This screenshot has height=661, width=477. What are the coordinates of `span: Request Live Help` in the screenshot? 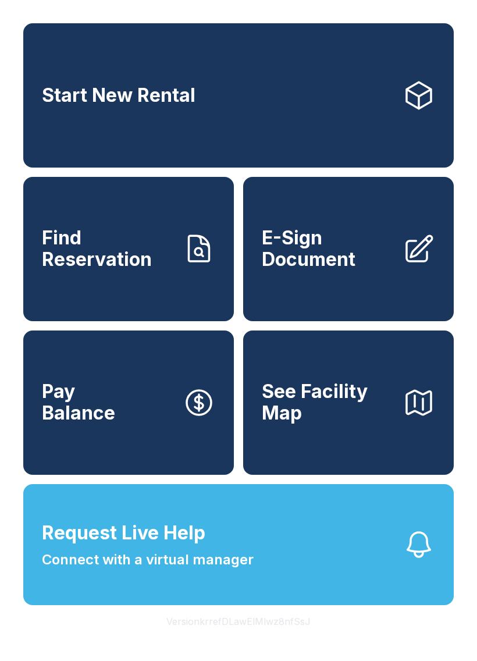 It's located at (123, 533).